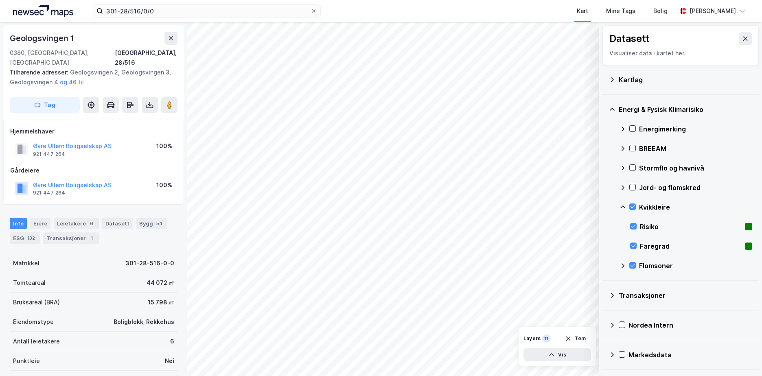 The height and width of the screenshot is (376, 762). I want to click on div: Nei, so click(169, 361).